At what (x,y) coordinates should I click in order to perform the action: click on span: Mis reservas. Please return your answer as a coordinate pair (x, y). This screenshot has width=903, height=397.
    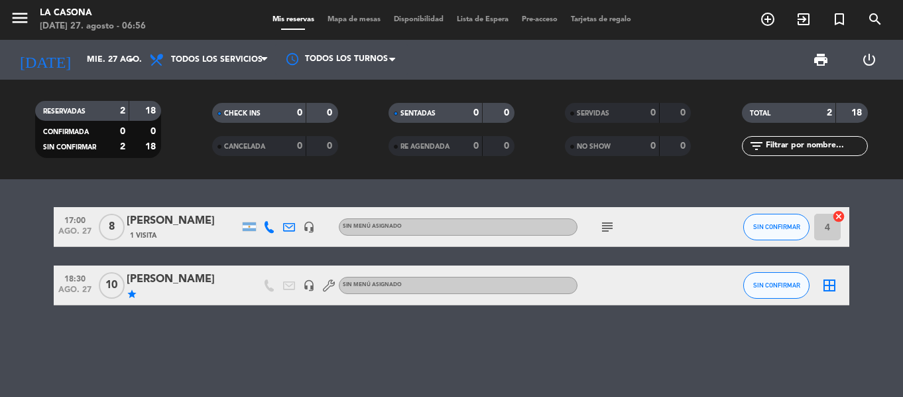
    Looking at the image, I should click on (293, 19).